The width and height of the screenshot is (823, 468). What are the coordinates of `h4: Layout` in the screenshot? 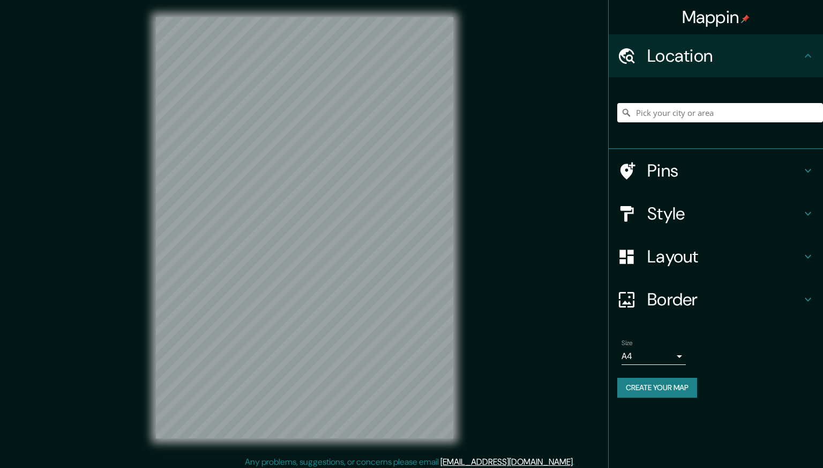 It's located at (725, 256).